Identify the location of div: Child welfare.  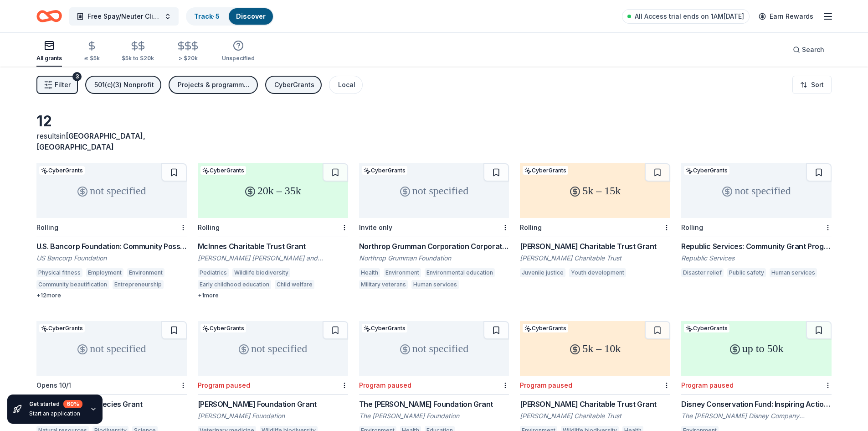
(294, 285).